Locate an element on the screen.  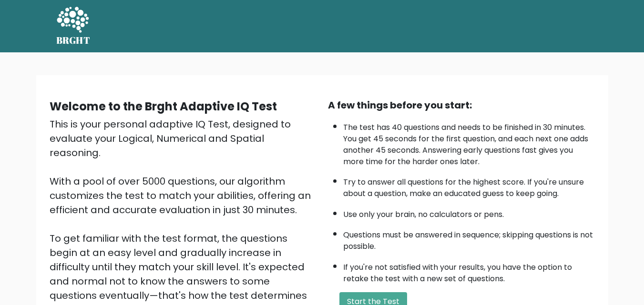
a: BRGHT is located at coordinates (73, 27).